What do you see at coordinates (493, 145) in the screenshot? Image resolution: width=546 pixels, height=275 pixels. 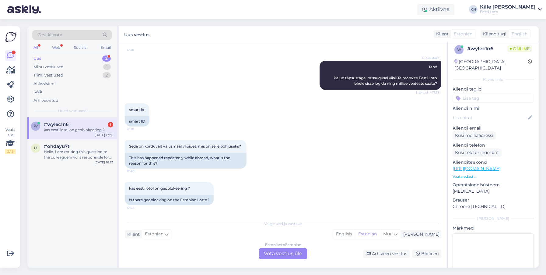 I see `p: Kliendi telefon` at bounding box center [493, 145].